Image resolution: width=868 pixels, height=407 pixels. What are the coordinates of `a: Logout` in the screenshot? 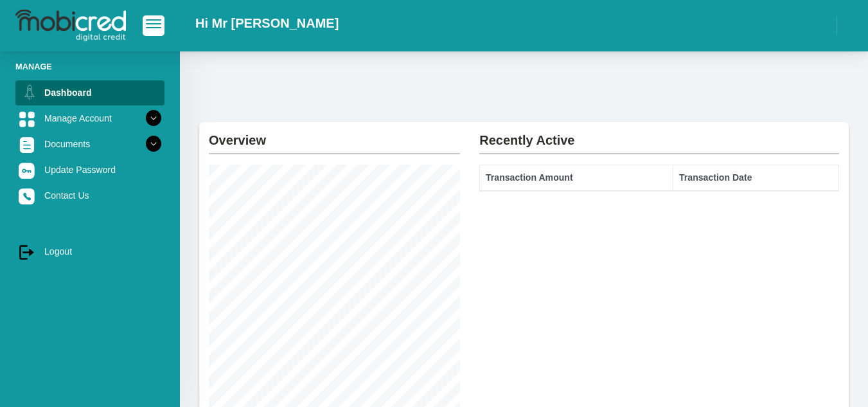 It's located at (90, 252).